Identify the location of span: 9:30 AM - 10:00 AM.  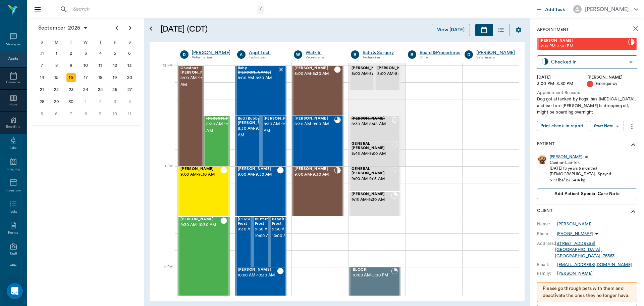
(265, 233).